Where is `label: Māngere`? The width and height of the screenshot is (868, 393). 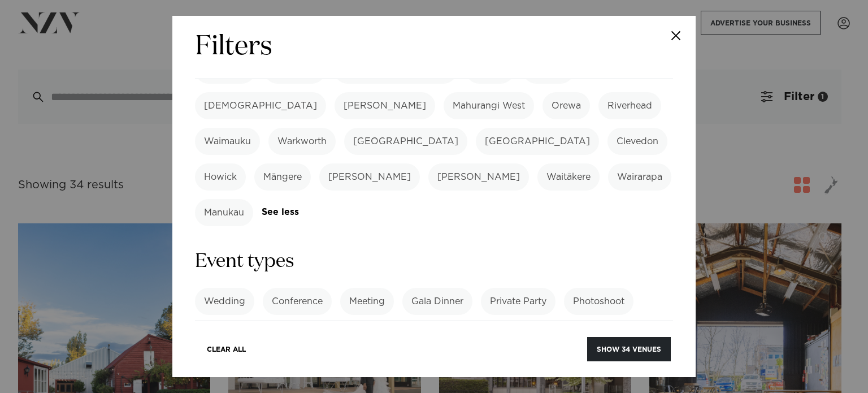 label: Māngere is located at coordinates (283, 177).